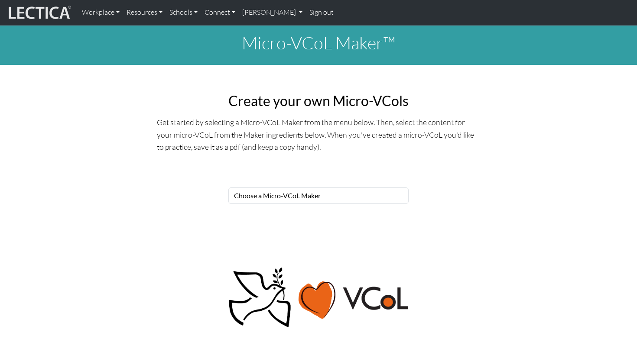 This screenshot has width=637, height=345. I want to click on h2: Create your own Micro-VCols, so click(318, 101).